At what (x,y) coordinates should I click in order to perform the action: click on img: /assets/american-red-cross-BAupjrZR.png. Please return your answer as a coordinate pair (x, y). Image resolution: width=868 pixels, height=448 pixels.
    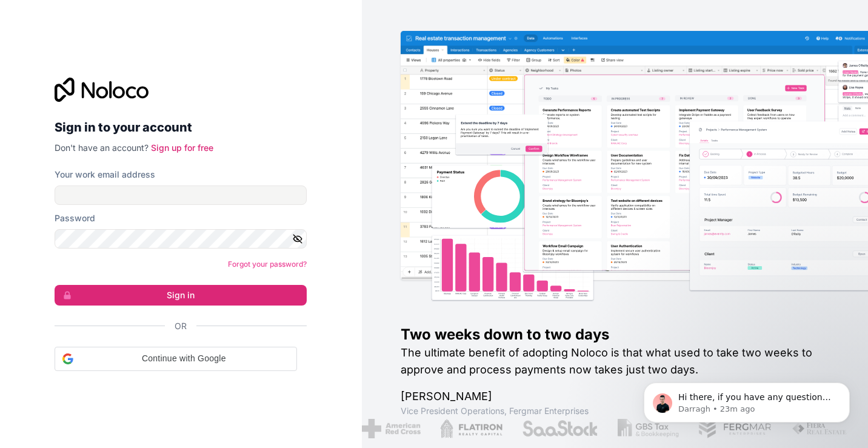
    Looking at the image, I should click on (386, 429).